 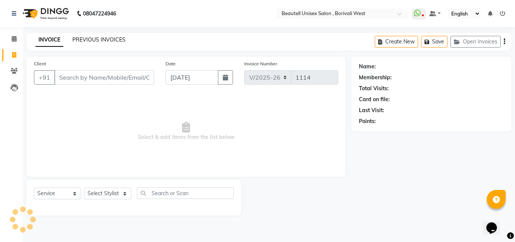 I want to click on label: Client, so click(x=40, y=64).